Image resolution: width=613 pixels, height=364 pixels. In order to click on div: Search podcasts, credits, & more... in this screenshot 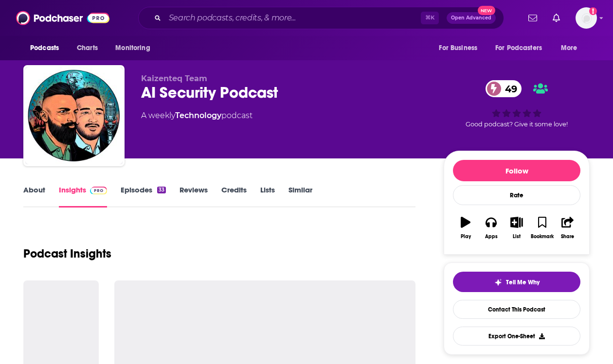, I will do `click(321, 18)`.